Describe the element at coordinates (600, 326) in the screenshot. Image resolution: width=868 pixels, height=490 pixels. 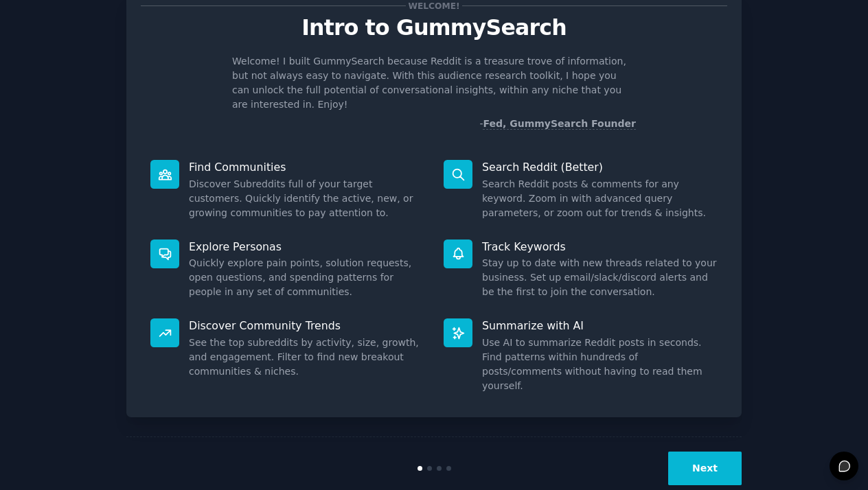
I see `p: Summarize with AI` at that location.